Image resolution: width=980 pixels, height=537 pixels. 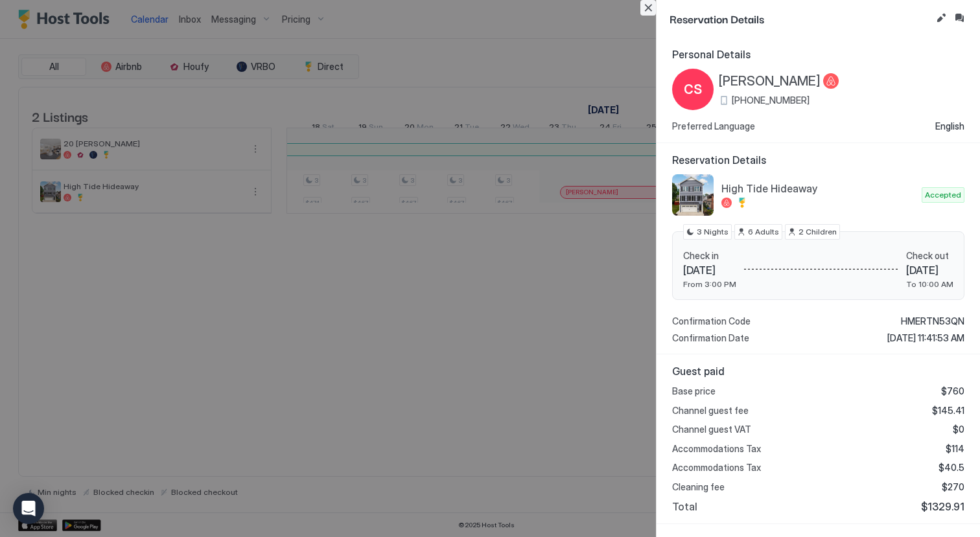 What do you see at coordinates (959, 18) in the screenshot?
I see `button: Inbox` at bounding box center [959, 18].